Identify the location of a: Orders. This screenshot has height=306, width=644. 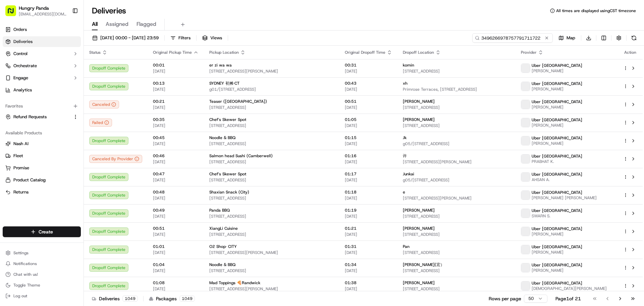
(41, 29).